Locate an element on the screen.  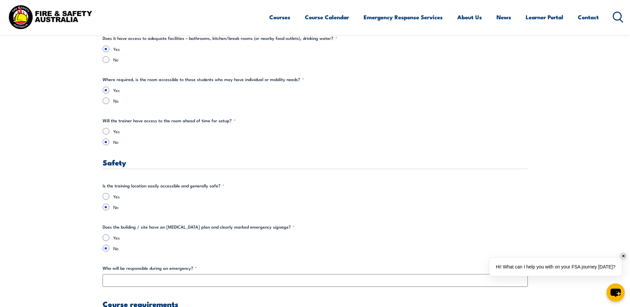
a: Learner Portal is located at coordinates (544, 17).